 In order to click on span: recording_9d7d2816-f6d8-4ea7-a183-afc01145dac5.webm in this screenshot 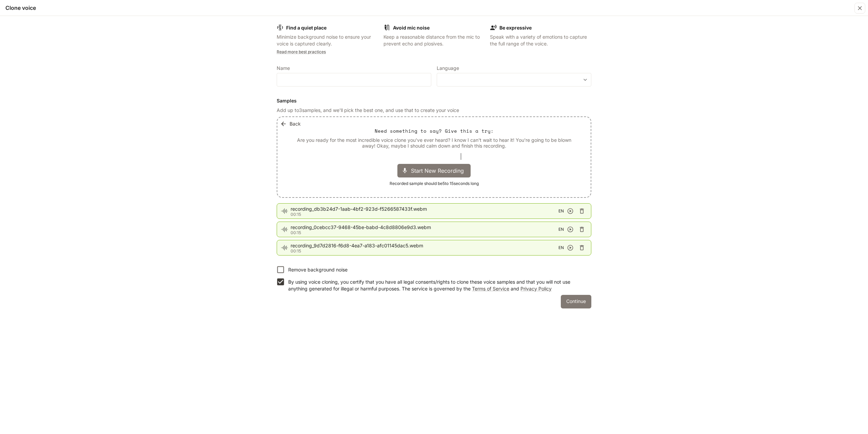, I will do `click(425, 246)`.